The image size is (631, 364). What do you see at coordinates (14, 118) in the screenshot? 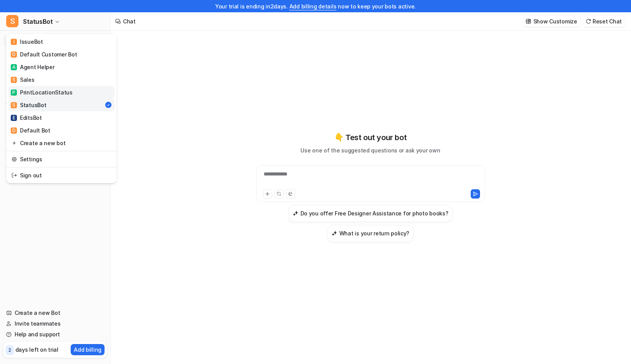
I see `span: E` at bounding box center [14, 118].